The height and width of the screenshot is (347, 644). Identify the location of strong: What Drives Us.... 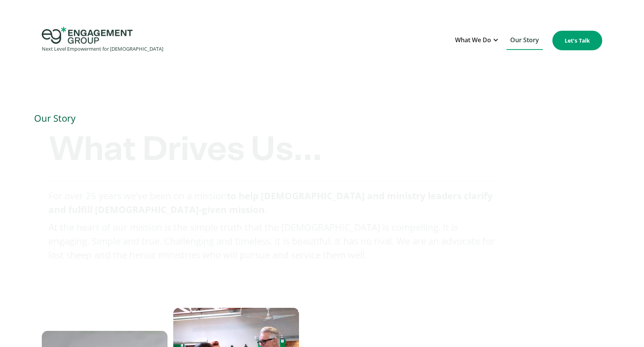
(185, 150).